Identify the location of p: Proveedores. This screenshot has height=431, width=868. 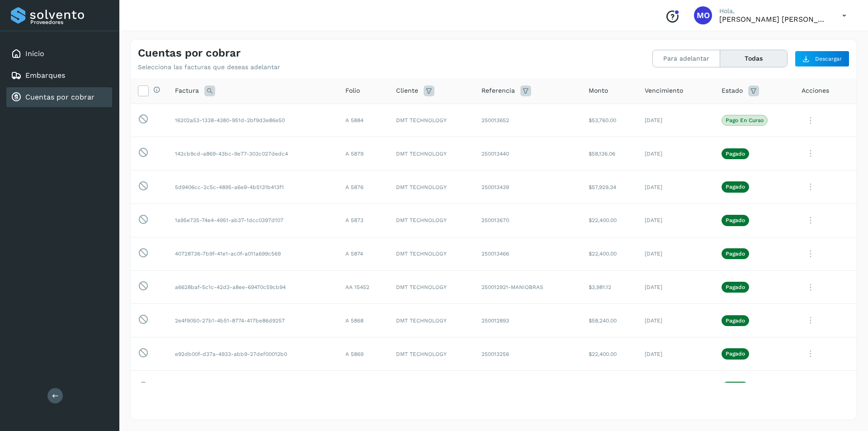
(69, 22).